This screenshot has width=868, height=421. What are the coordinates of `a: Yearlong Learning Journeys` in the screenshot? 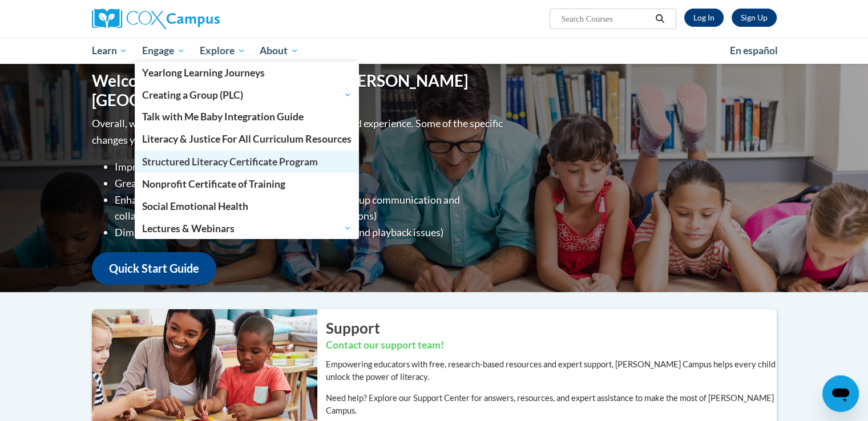 It's located at (247, 73).